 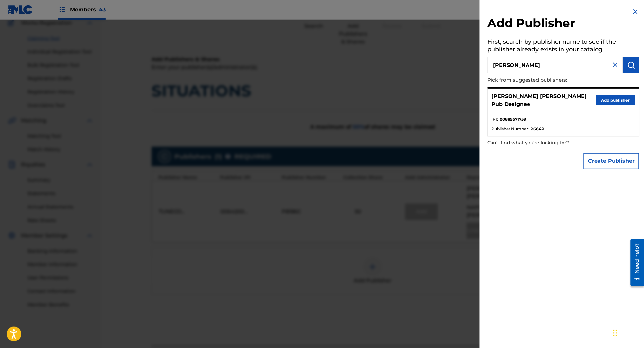 What do you see at coordinates (545, 80) in the screenshot?
I see `p: Pick from suggested publishers:` at bounding box center [545, 80].